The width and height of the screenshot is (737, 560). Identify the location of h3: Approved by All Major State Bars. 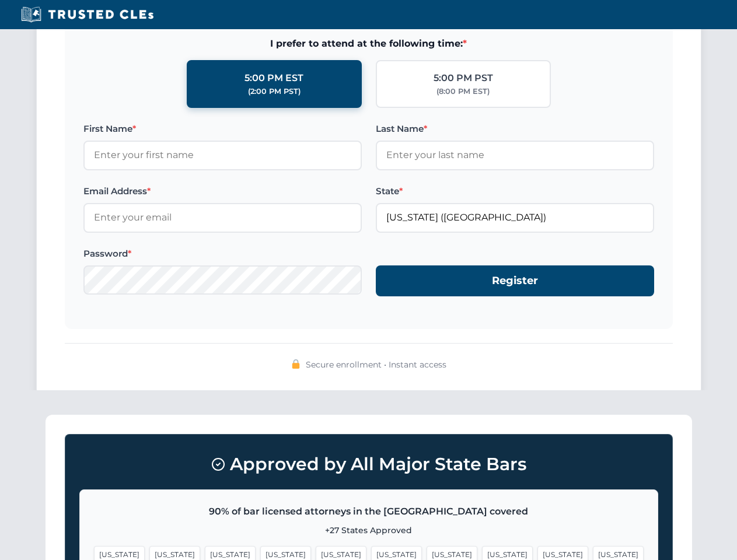
(368, 465).